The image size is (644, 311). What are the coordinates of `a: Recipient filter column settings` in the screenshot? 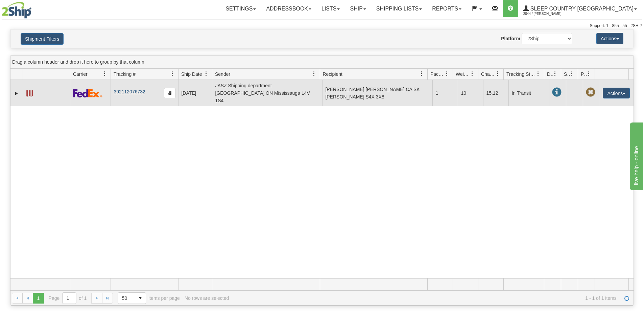 It's located at (421, 74).